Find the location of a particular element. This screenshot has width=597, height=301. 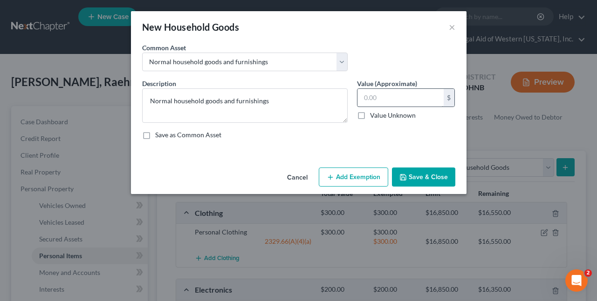

label: Save as Common Asset is located at coordinates (188, 135).